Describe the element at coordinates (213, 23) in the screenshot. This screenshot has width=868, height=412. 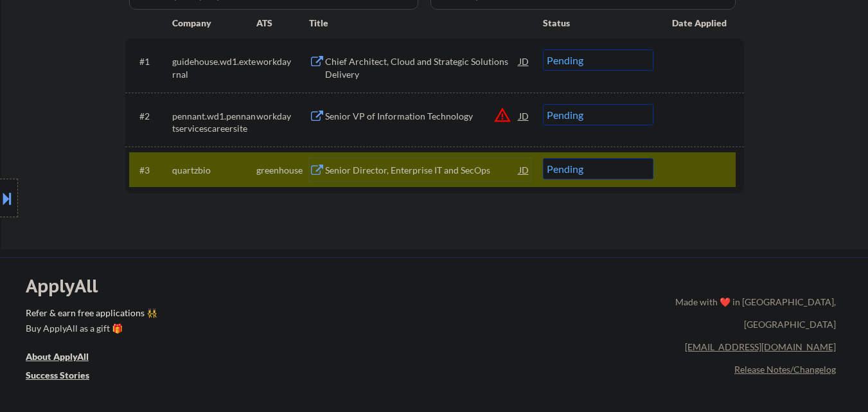
I see `div: Company` at that location.